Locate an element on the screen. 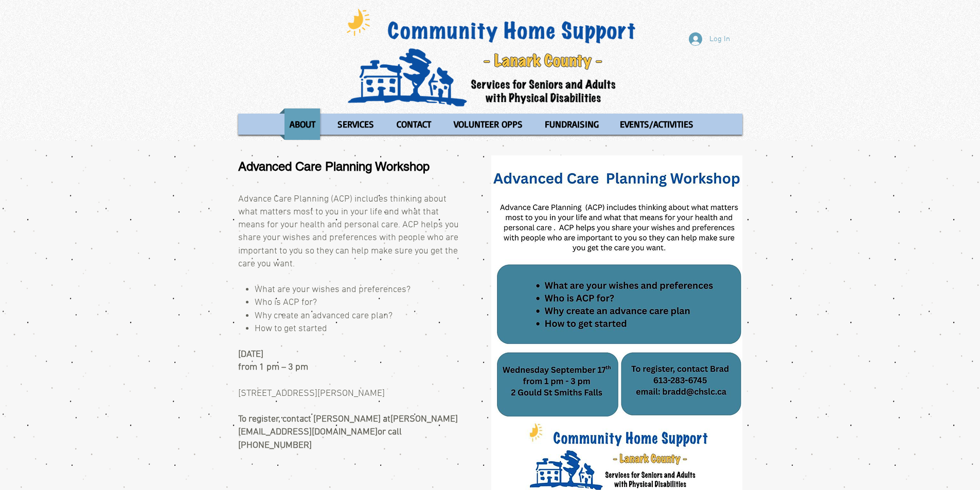  p: ABOUT is located at coordinates (303, 124).